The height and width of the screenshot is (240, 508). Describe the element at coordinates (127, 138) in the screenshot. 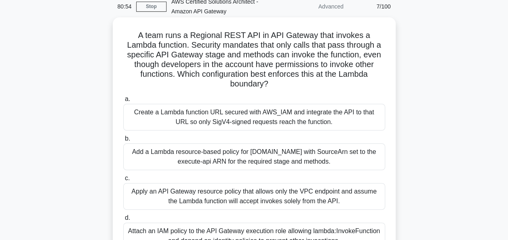

I see `span: b.` at that location.